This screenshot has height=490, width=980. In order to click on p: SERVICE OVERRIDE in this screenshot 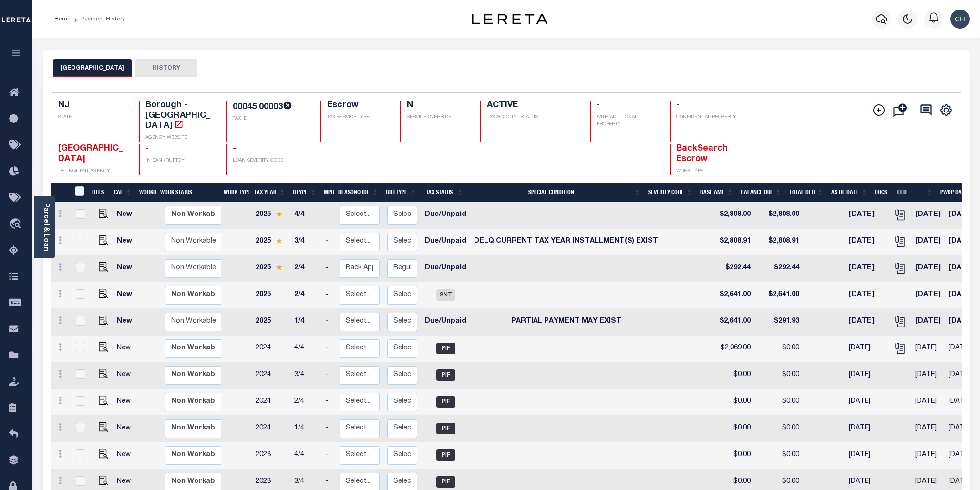, I will do `click(438, 117)`.